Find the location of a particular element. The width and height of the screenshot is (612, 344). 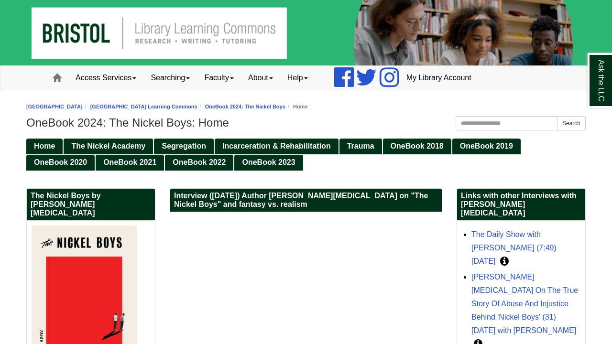

a: Help is located at coordinates (297, 78).